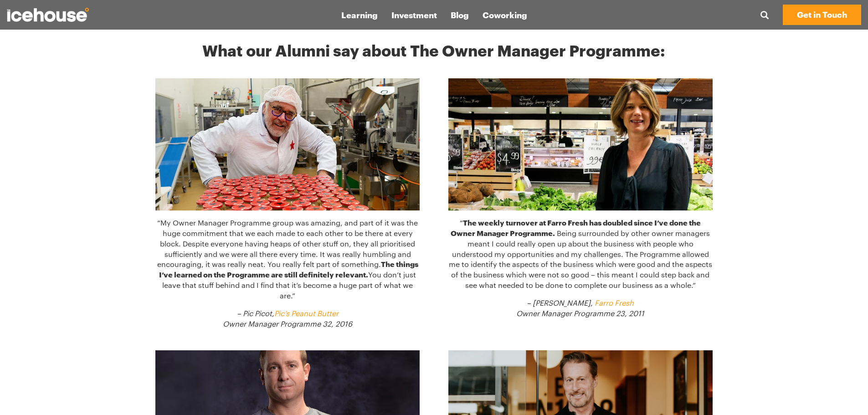 This screenshot has width=868, height=415. I want to click on p: “ Being surrounded by other owner managers meant I could really open up about the business with p..., so click(581, 254).